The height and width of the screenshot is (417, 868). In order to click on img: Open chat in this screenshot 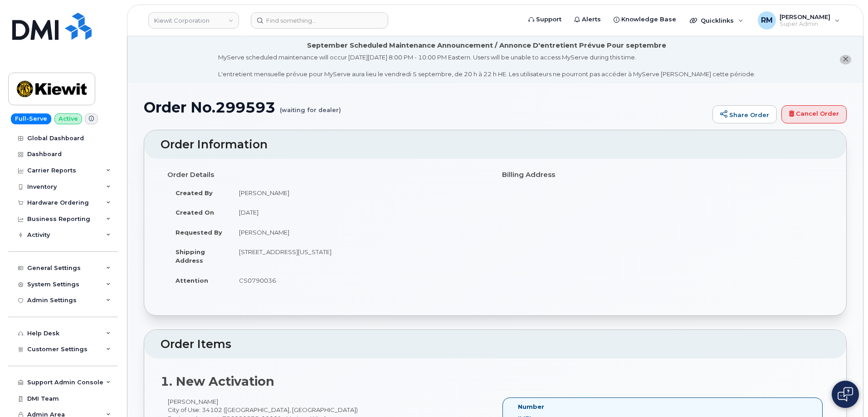, I will do `click(845, 394)`.